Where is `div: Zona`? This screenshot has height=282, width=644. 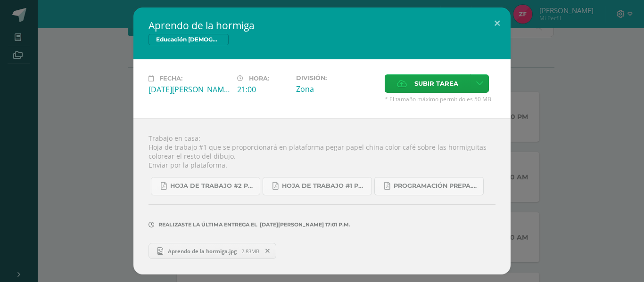
div: Zona is located at coordinates (337, 89).